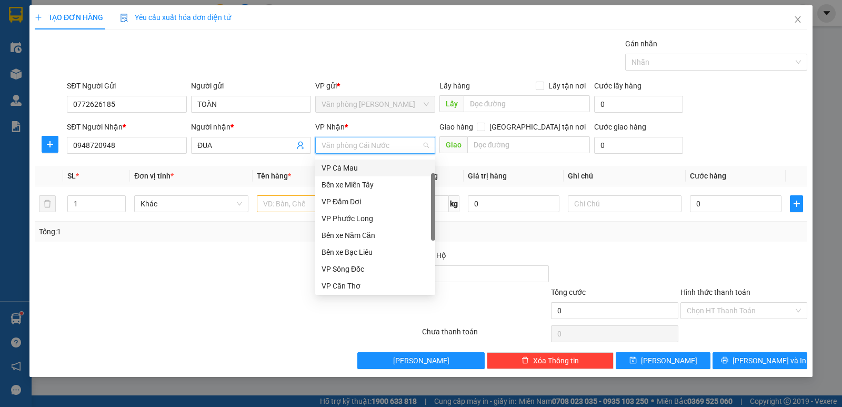 The height and width of the screenshot is (407, 842). Describe the element at coordinates (455, 86) in the screenshot. I see `span: Lấy hàng` at that location.